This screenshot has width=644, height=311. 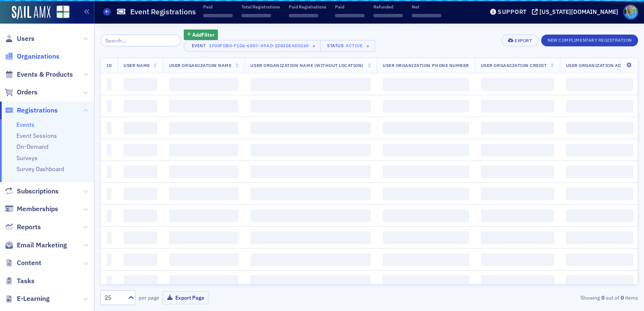 I want to click on a: Reports, so click(x=23, y=227).